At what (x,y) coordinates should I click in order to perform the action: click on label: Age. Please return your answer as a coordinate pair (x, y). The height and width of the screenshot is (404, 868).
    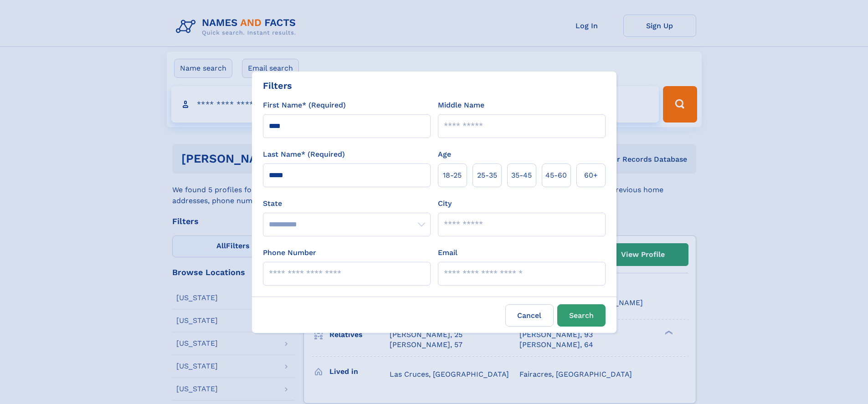
    Looking at the image, I should click on (444, 154).